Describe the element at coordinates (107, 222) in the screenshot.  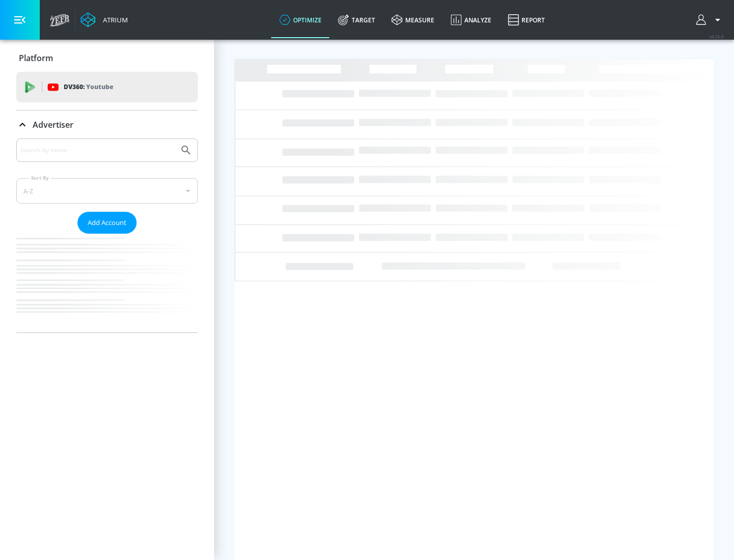
I see `span: Add Account` at that location.